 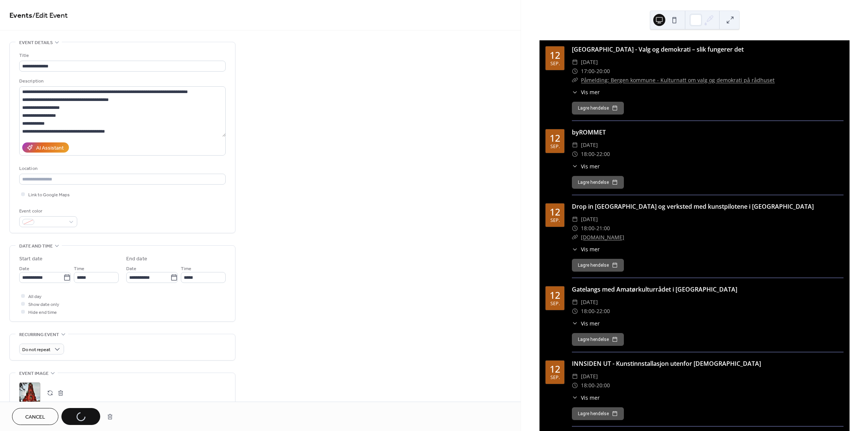 I want to click on div: byROMMET, so click(x=707, y=132).